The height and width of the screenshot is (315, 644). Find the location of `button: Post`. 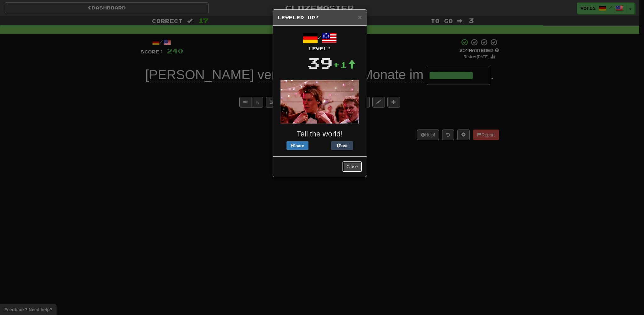

button: Post is located at coordinates (342, 145).